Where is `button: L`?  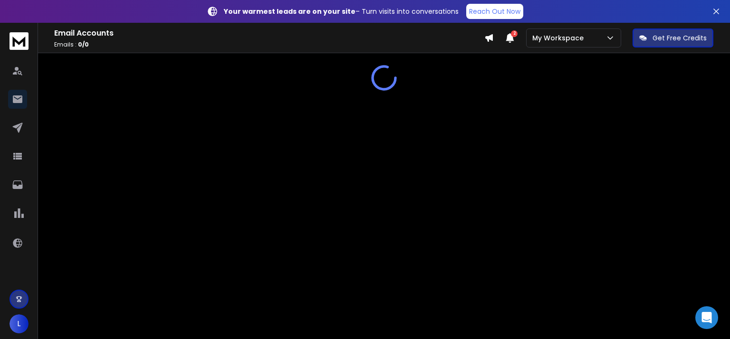 button: L is located at coordinates (19, 324).